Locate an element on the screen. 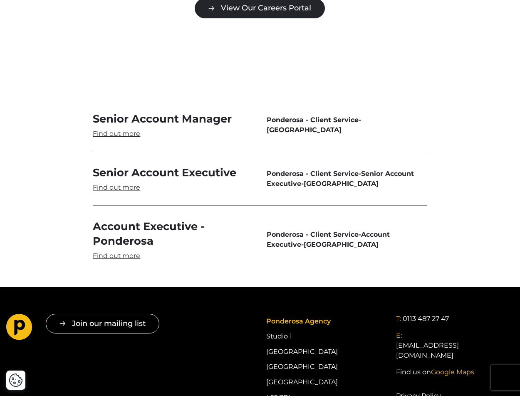  a: Account Executive - Ponderosa is located at coordinates (173, 239).